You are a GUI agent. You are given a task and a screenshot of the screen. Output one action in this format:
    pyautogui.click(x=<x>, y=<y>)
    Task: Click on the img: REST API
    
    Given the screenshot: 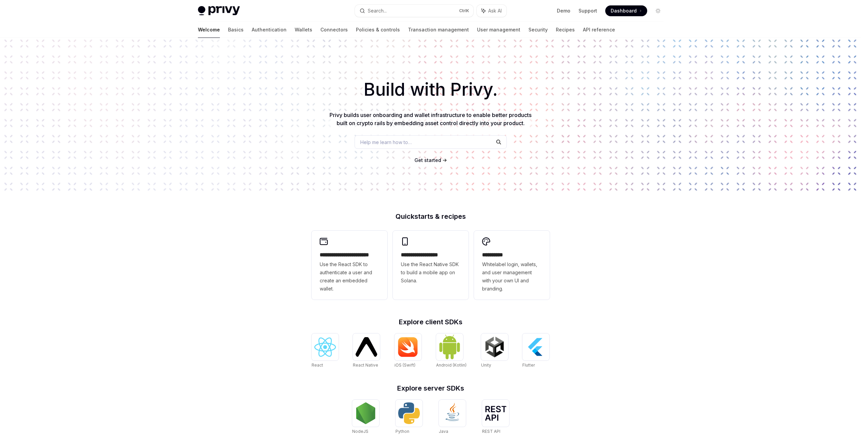 What is the action you would take?
    pyautogui.click(x=496, y=413)
    